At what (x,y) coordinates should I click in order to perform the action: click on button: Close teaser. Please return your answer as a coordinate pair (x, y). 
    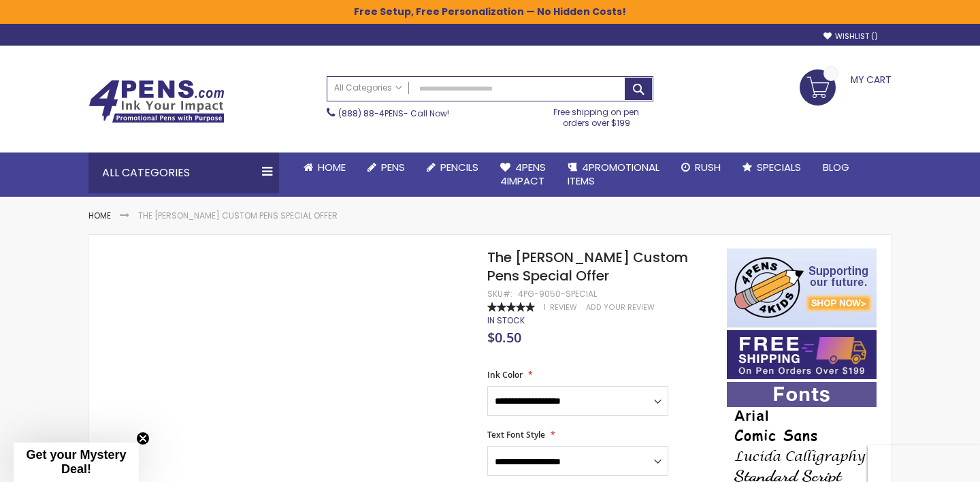
    Looking at the image, I should click on (143, 438).